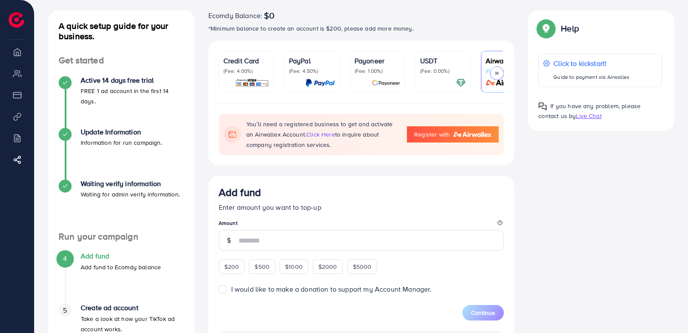 The image size is (688, 333). Describe the element at coordinates (65, 311) in the screenshot. I see `span: 5` at that location.